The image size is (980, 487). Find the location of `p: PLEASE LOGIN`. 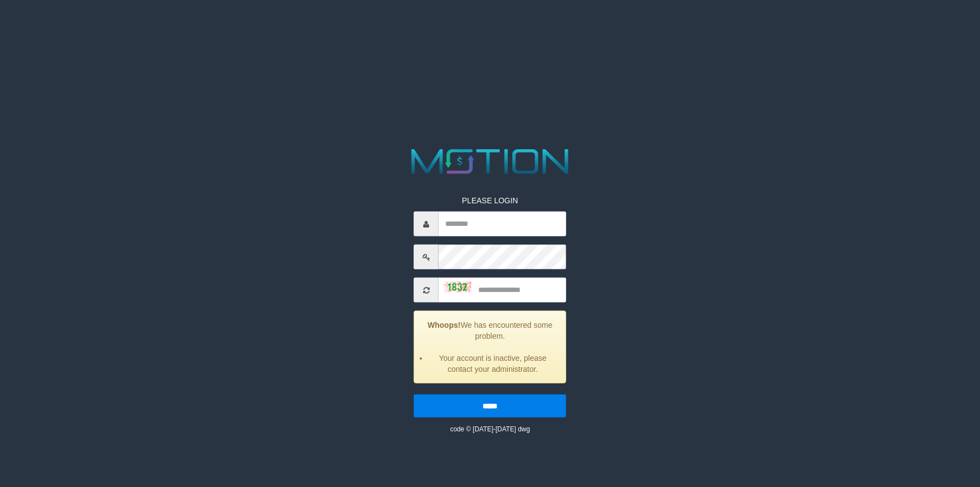

p: PLEASE LOGIN is located at coordinates (490, 201).